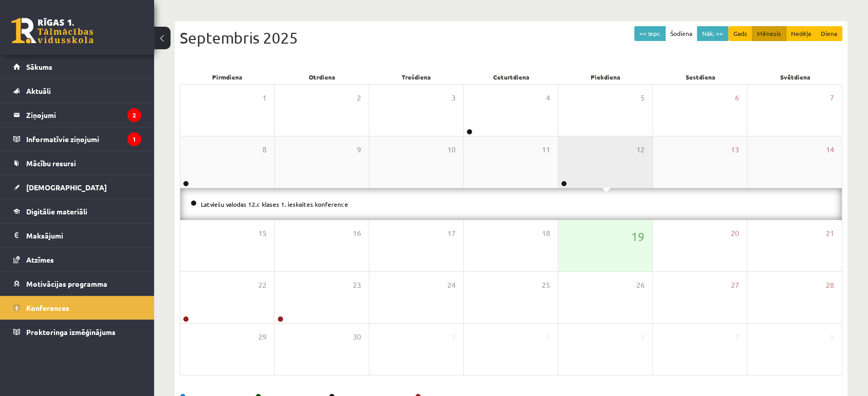  I want to click on a: Aktuāli, so click(77, 91).